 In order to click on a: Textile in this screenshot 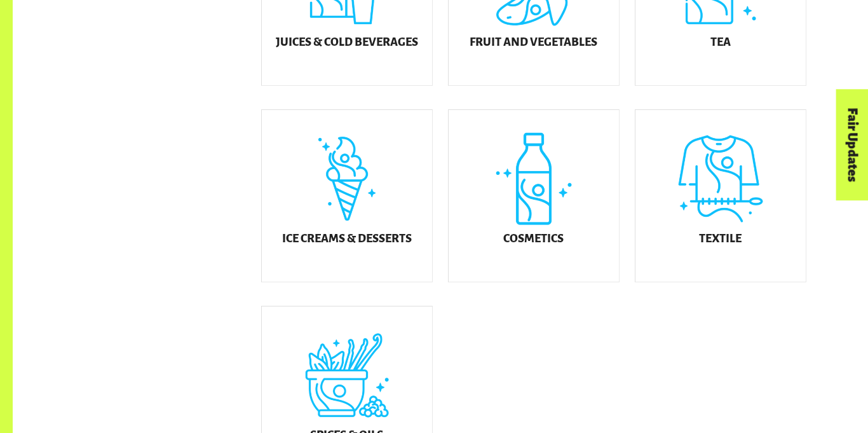, I will do `click(721, 196)`.